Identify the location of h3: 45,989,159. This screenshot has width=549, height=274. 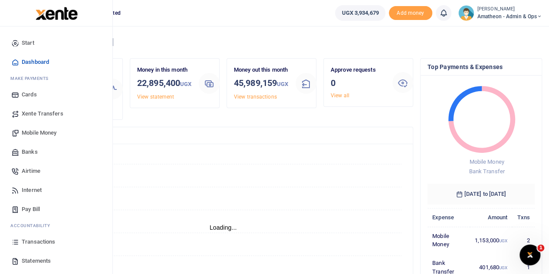
(261, 83).